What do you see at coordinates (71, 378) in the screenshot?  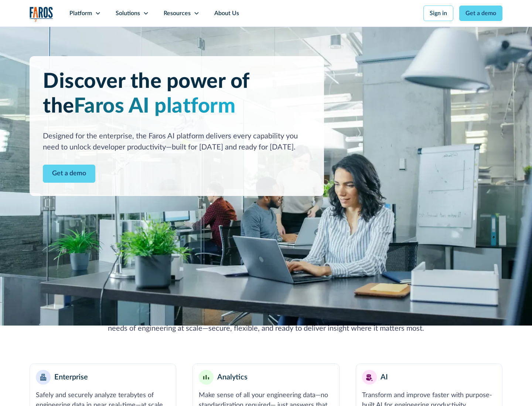 I see `div: Enterprise` at bounding box center [71, 378].